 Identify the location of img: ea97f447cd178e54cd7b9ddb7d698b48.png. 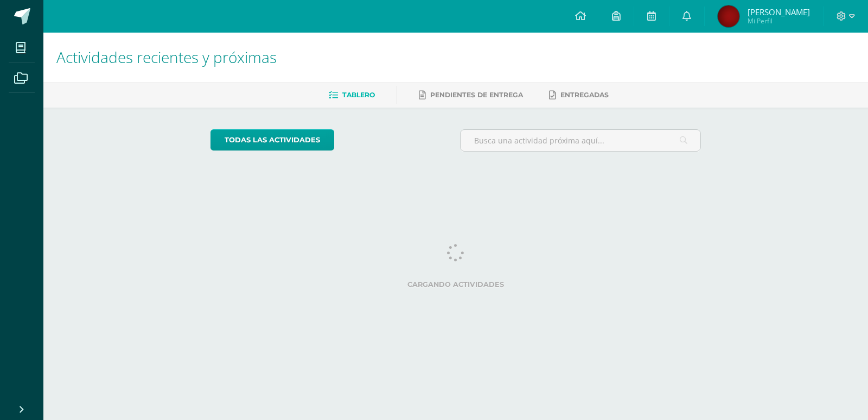
(729, 16).